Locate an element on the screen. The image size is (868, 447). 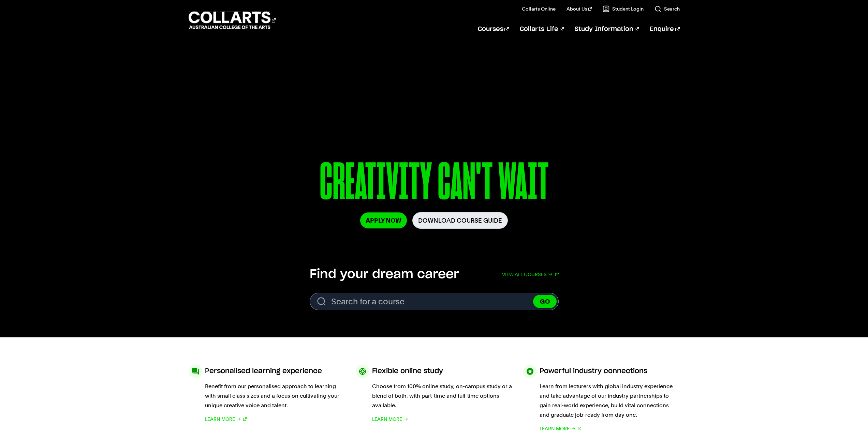
a: Collarts Online is located at coordinates (538, 9).